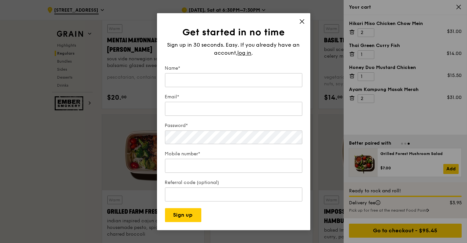  I want to click on label: Mobile number*, so click(234, 154).